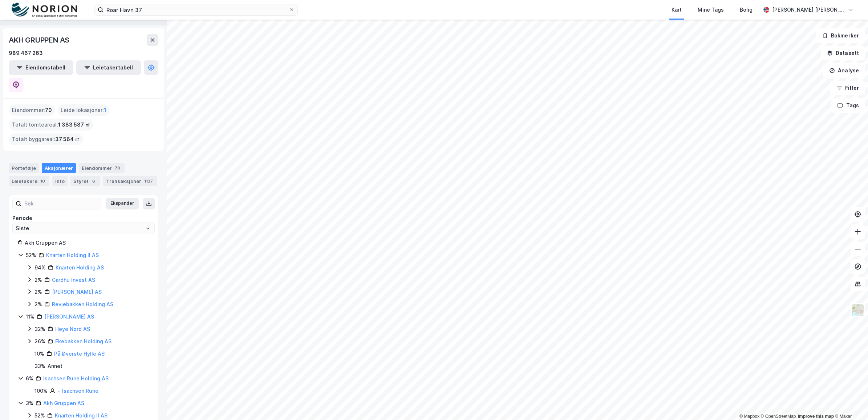  What do you see at coordinates (43, 181) in the screenshot?
I see `div: 10` at bounding box center [43, 181].